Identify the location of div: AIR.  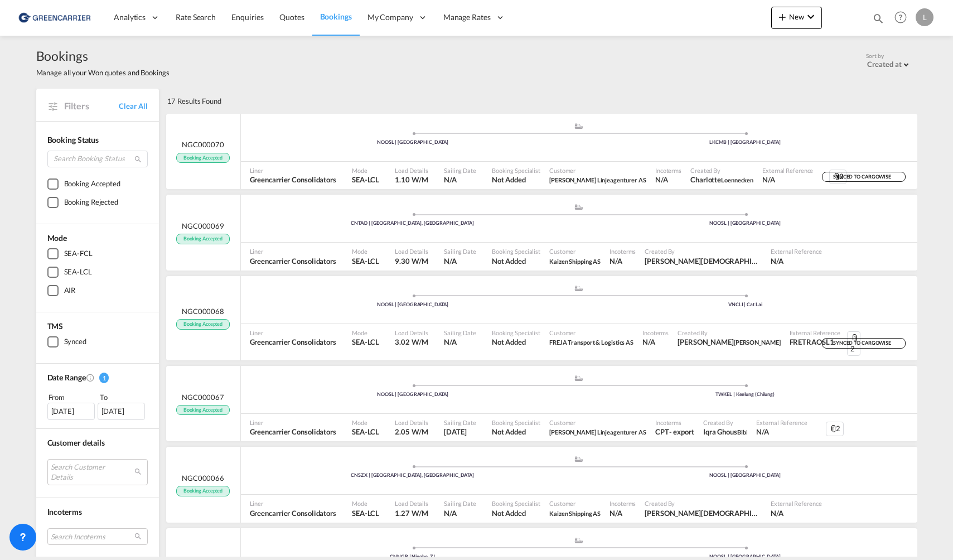
(70, 290).